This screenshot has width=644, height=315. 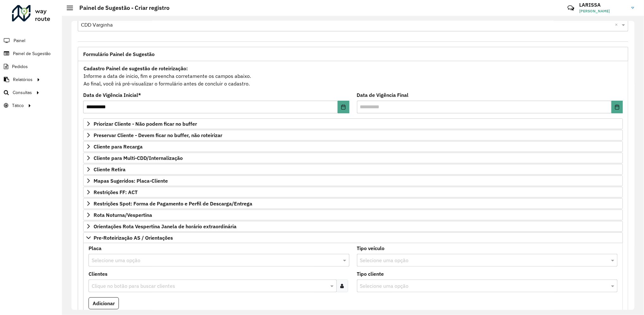 What do you see at coordinates (130, 181) in the screenshot?
I see `span: Mapas Sugeridos: Placa-Cliente` at bounding box center [130, 181].